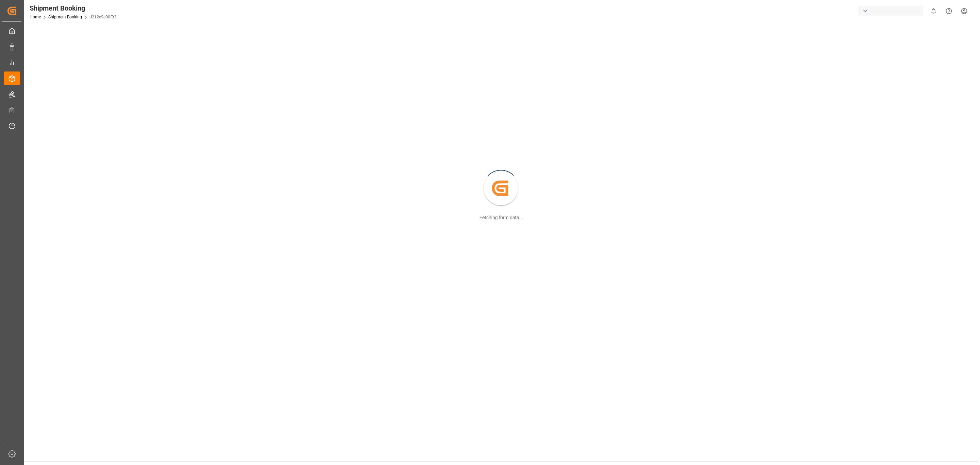 The width and height of the screenshot is (980, 465). I want to click on a: Home, so click(35, 17).